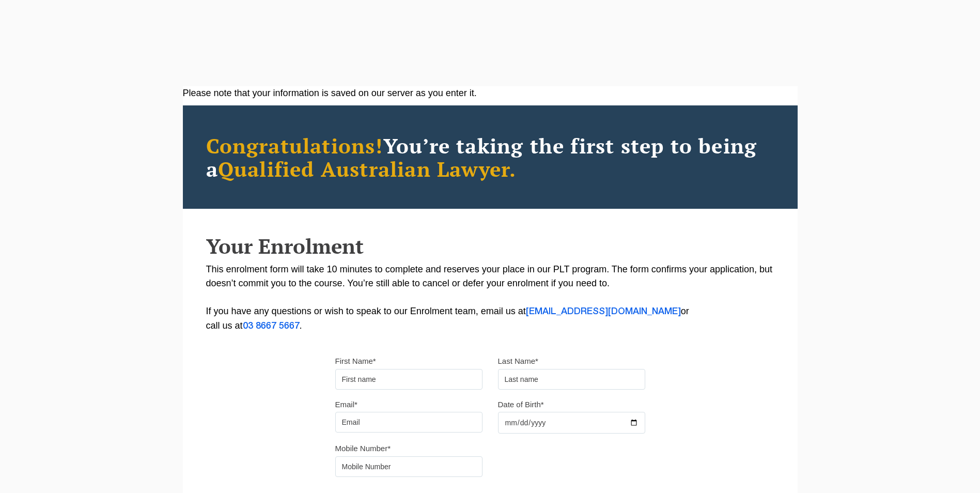  Describe the element at coordinates (356, 361) in the screenshot. I see `label: First Name*` at that location.